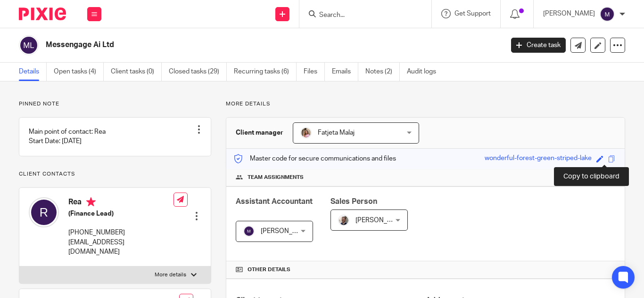 The height and width of the screenshot is (298, 644). Describe the element at coordinates (343, 221) in the screenshot. I see `img: Matt%20Circle.png` at that location.